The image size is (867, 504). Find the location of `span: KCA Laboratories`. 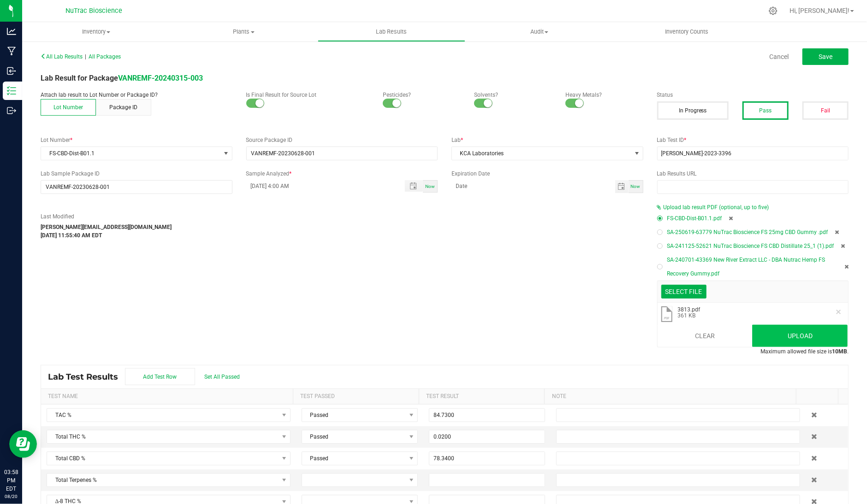

span: KCA Laboratories is located at coordinates (542, 154).